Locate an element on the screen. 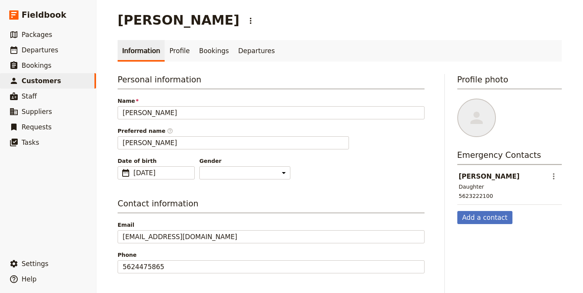 The width and height of the screenshot is (583, 293). span: Gender is located at coordinates (245, 161).